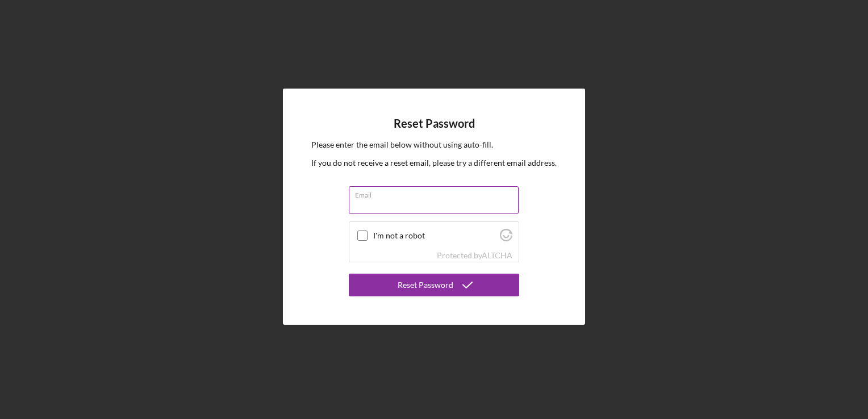 The height and width of the screenshot is (419, 868). I want to click on h4: Reset Password, so click(434, 123).